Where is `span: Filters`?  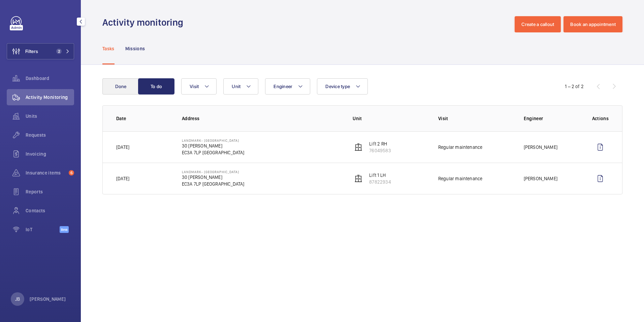 span: Filters is located at coordinates (32, 51).